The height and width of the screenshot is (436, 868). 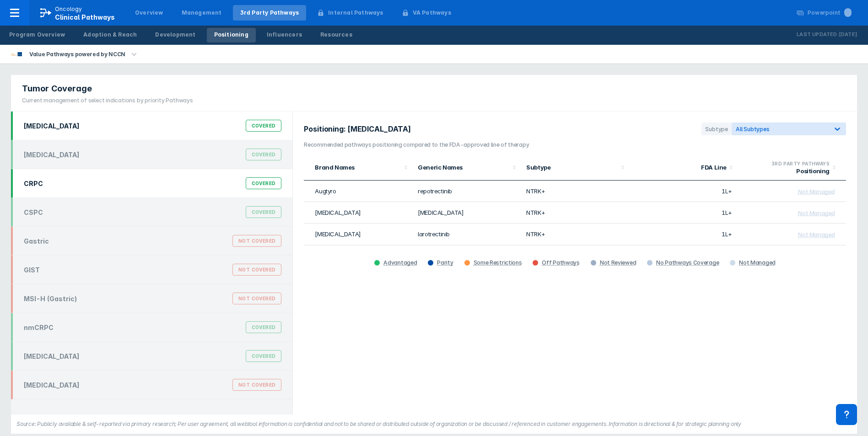 I want to click on a: Management, so click(x=202, y=13).